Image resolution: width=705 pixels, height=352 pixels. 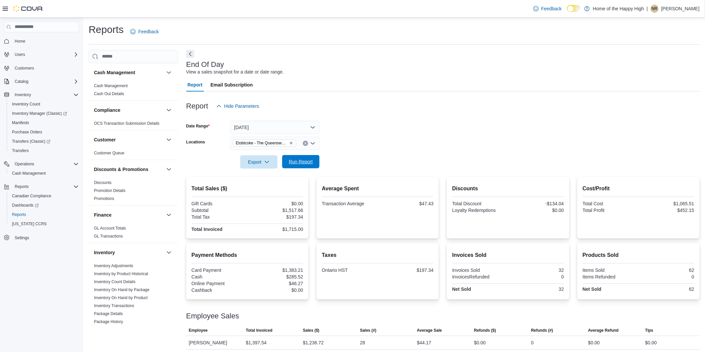 I want to click on span: Feedback, so click(x=551, y=9).